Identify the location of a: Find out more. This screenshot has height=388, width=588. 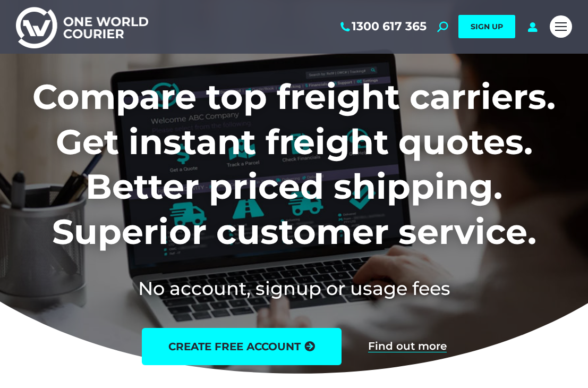
(407, 346).